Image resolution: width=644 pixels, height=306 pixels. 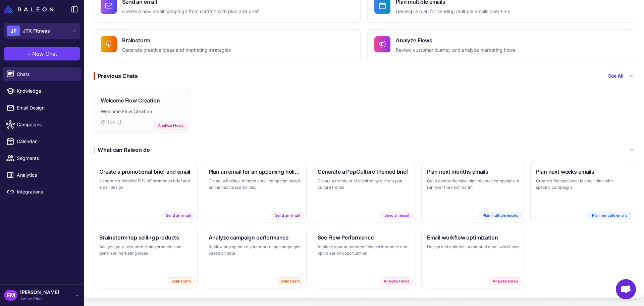 I want to click on p: Create a new email campaign from scratch with plan and brief, so click(x=190, y=11).